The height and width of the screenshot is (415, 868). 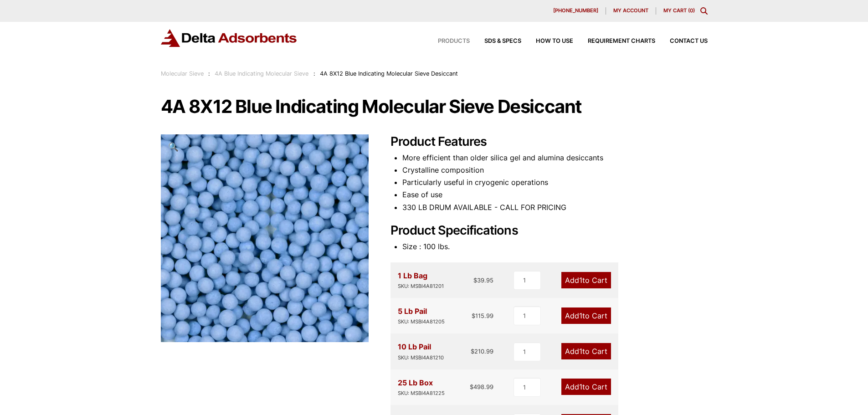 I want to click on span: SDS & SPECS, so click(x=503, y=41).